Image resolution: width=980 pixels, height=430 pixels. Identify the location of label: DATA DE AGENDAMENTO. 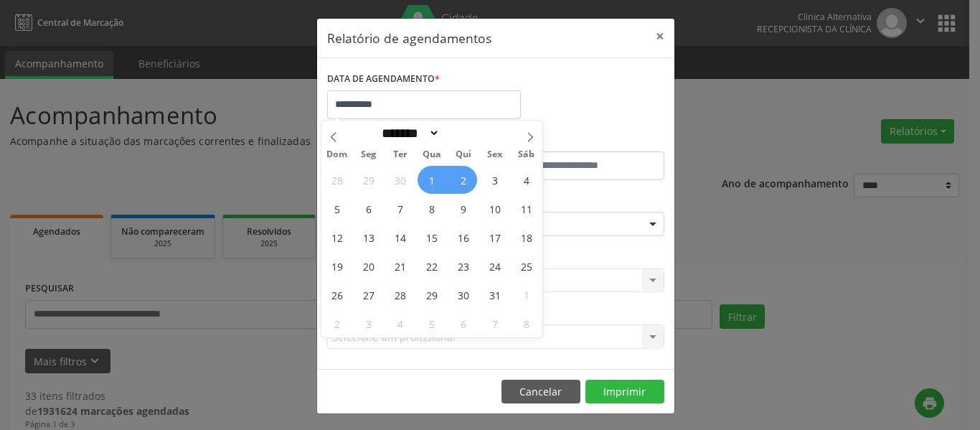
(383, 79).